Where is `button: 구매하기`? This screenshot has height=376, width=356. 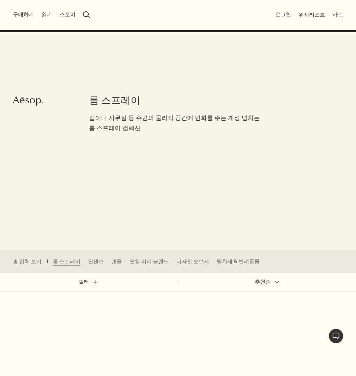
button: 구매하기 is located at coordinates (23, 15).